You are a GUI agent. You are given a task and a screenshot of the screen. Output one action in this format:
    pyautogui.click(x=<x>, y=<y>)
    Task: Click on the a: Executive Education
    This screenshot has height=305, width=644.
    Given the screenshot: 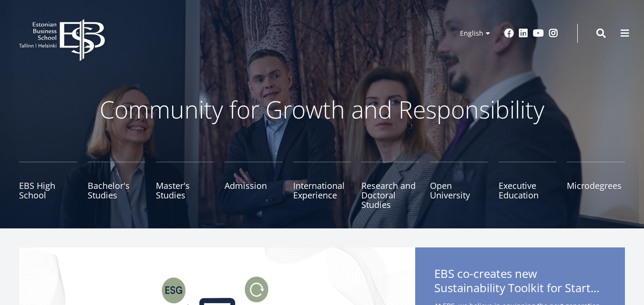 What is the action you would take?
    pyautogui.click(x=527, y=186)
    